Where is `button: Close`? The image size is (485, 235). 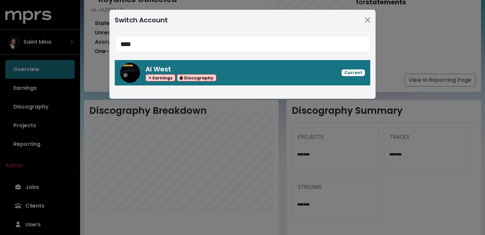 button: Close is located at coordinates (368, 20).